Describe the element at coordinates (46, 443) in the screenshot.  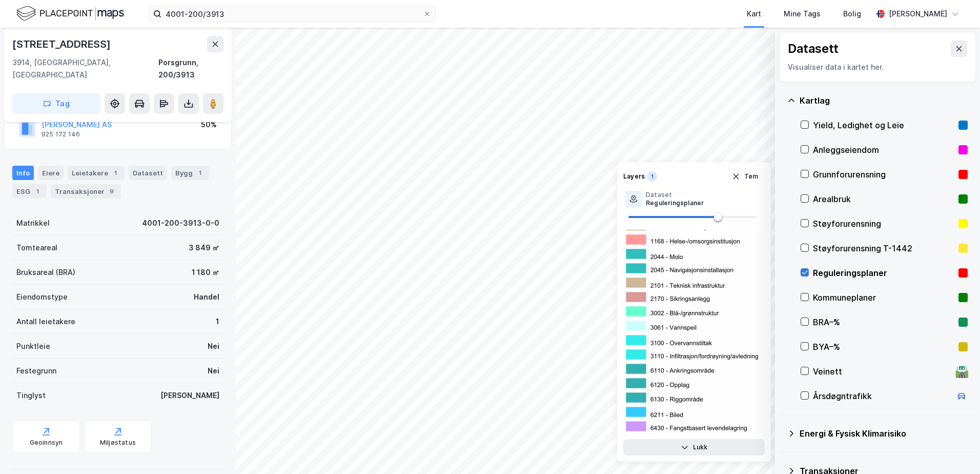
I see `div: Geoinnsyn` at that location.